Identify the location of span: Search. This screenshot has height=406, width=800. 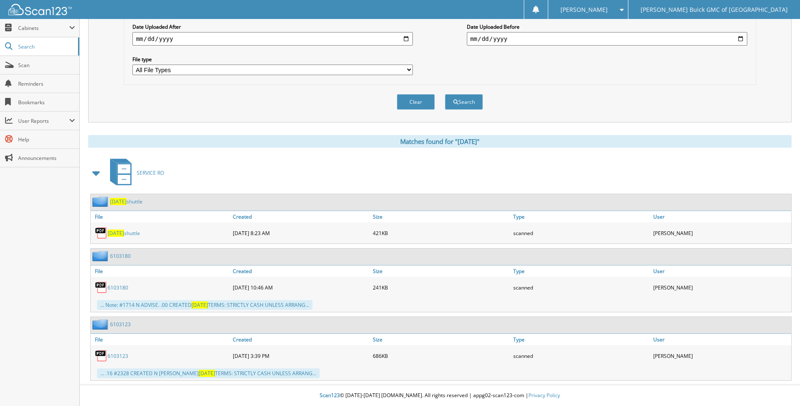
(46, 46).